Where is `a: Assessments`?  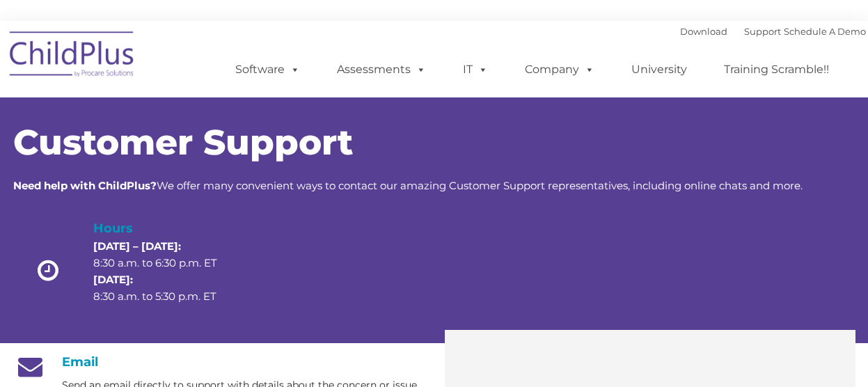 a: Assessments is located at coordinates (382, 69).